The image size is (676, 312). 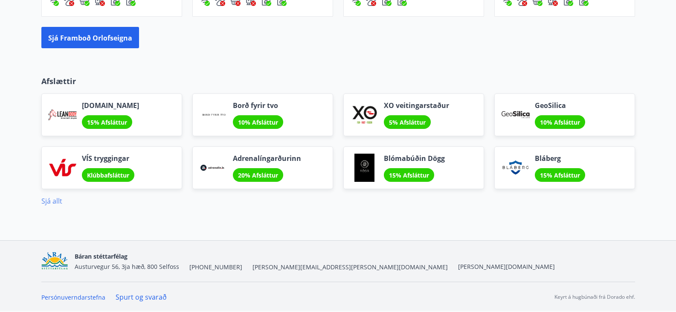 I want to click on font: Spurt og svarað, so click(x=141, y=297).